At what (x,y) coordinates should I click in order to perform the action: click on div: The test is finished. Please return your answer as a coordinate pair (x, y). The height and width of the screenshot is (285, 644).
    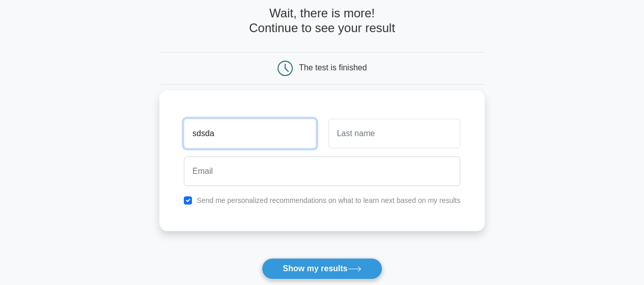
    Looking at the image, I should click on (333, 67).